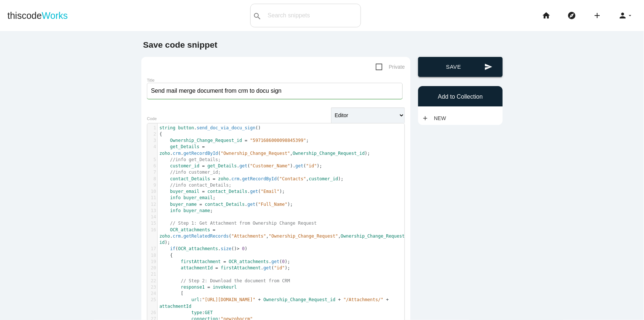 The width and height of the screenshot is (644, 320). What do you see at coordinates (436, 118) in the screenshot?
I see `a: addNew` at bounding box center [436, 118].